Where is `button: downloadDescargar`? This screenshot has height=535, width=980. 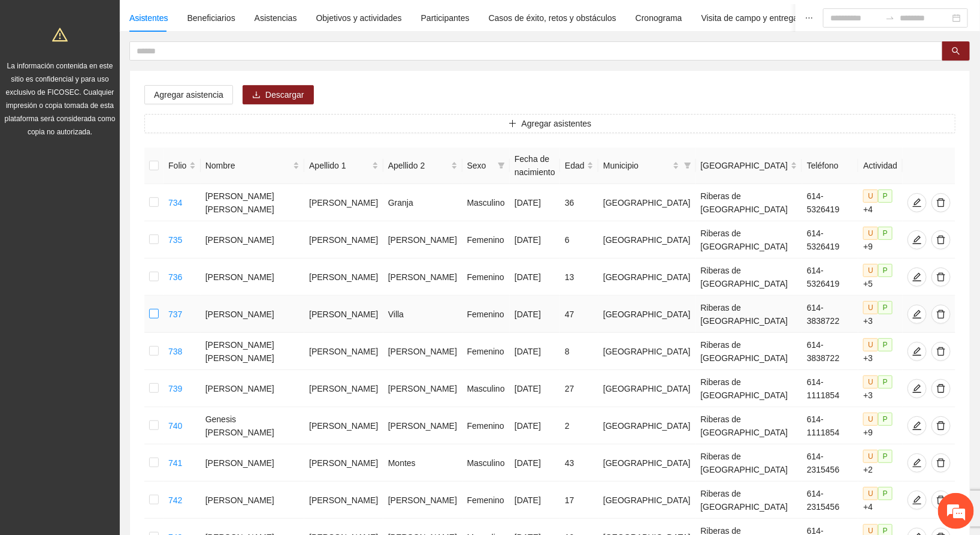
button: downloadDescargar is located at coordinates (278, 95).